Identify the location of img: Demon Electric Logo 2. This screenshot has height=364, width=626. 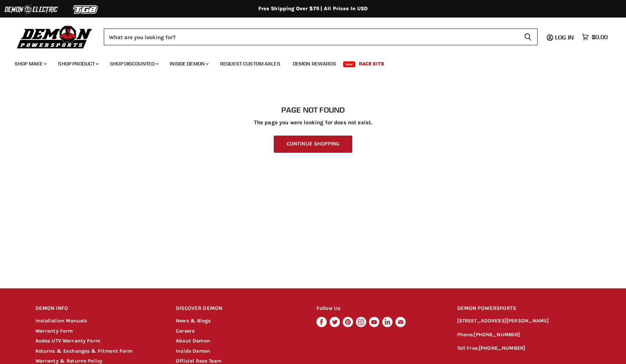
(31, 9).